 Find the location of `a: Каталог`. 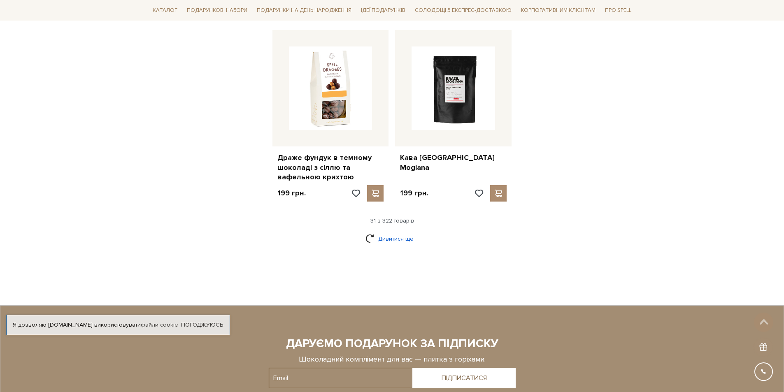

a: Каталог is located at coordinates (165, 10).